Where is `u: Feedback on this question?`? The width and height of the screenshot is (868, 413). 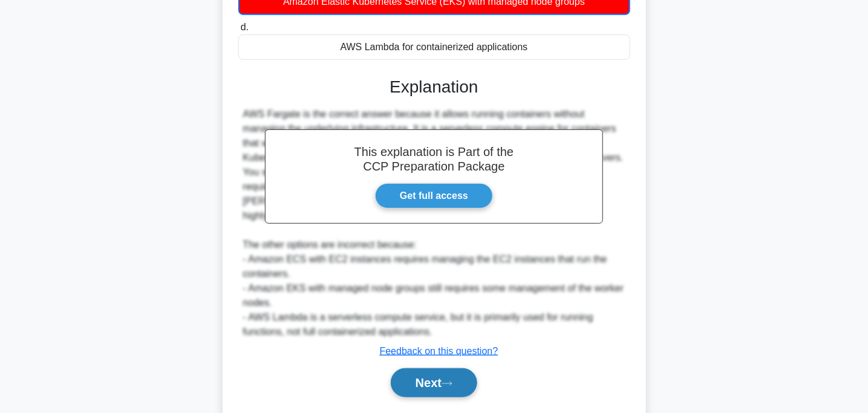
u: Feedback on this question? is located at coordinates (439, 351).